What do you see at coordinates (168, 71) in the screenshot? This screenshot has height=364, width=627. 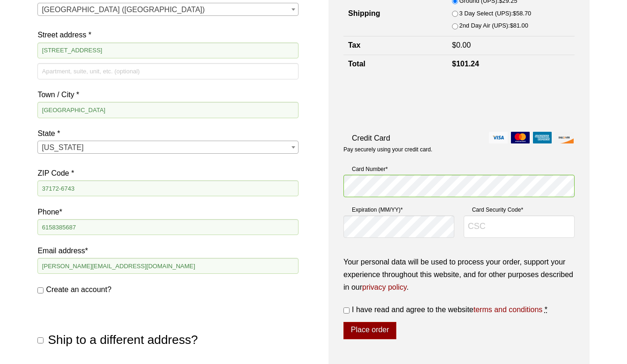 I see `input: Apartment, suite, unit, etc. (optional)` at bounding box center [168, 71].